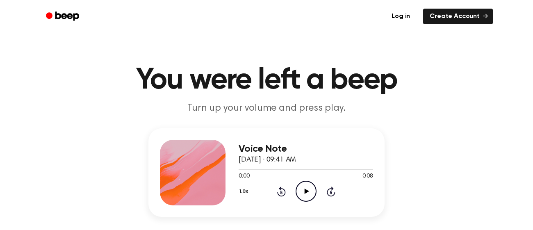  Describe the element at coordinates (401, 16) in the screenshot. I see `a: Log in` at that location.